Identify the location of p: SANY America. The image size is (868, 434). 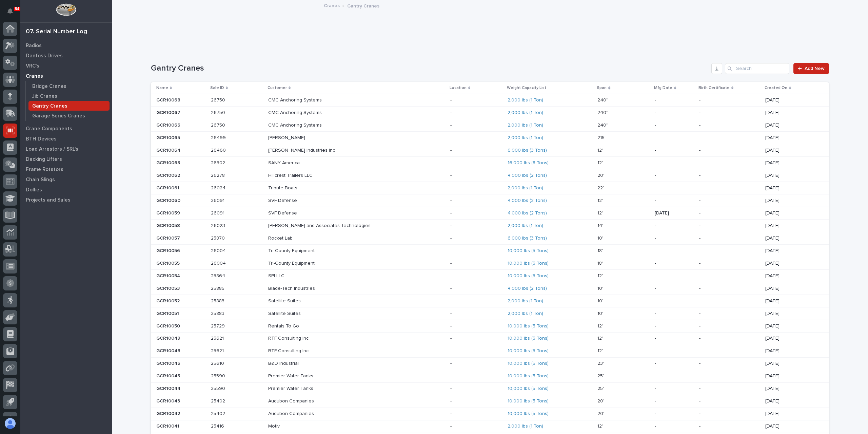
(284, 162).